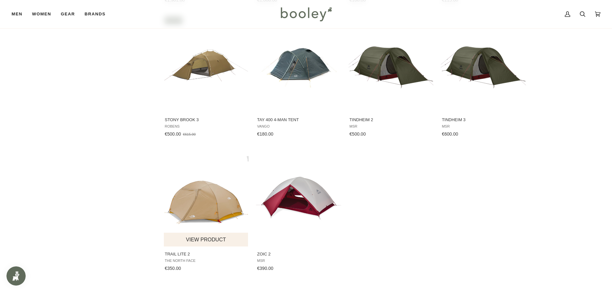  I want to click on span: Tindheim 3, so click(483, 120).